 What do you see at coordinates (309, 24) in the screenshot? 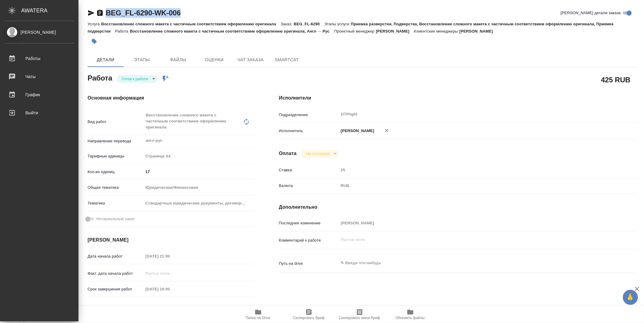
I see `p: BEG_FL-6290` at bounding box center [309, 24].